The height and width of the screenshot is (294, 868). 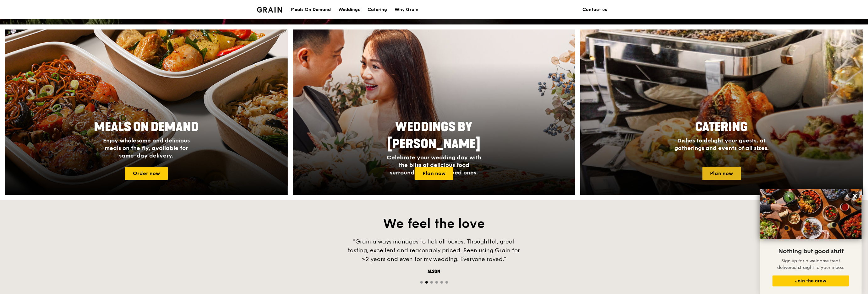 What do you see at coordinates (146, 148) in the screenshot?
I see `span: Enjoy wholesome and delicious meals on the fly, available for same-day delivery.` at bounding box center [146, 148].